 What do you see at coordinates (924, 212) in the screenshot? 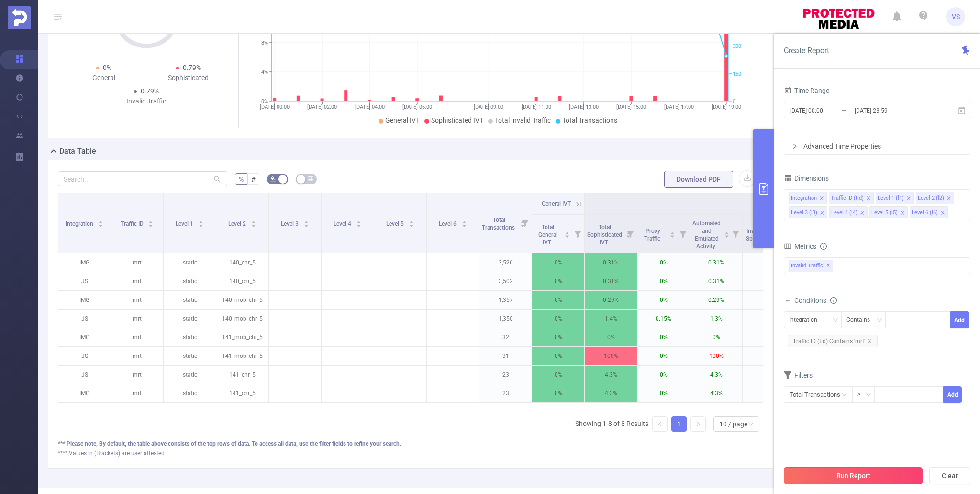
I see `div: Level 6 (l6)` at bounding box center [924, 212].